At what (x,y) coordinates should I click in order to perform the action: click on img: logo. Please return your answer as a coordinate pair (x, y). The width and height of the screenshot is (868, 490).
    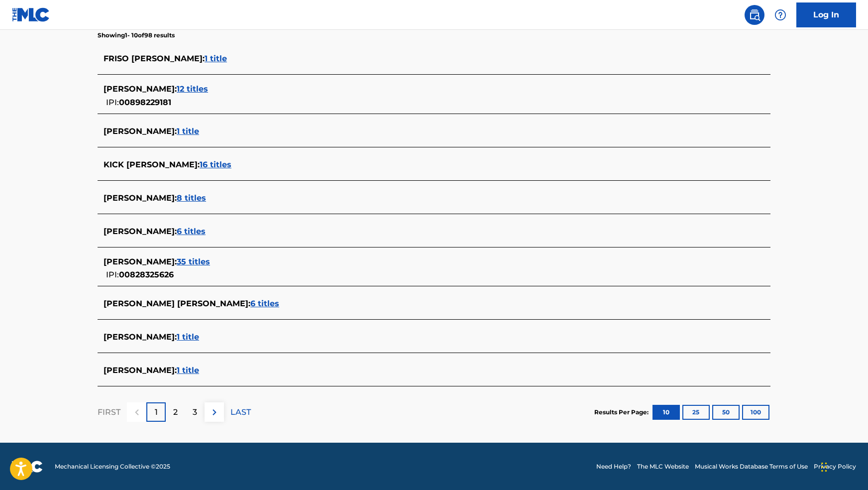
    Looking at the image, I should click on (28, 466).